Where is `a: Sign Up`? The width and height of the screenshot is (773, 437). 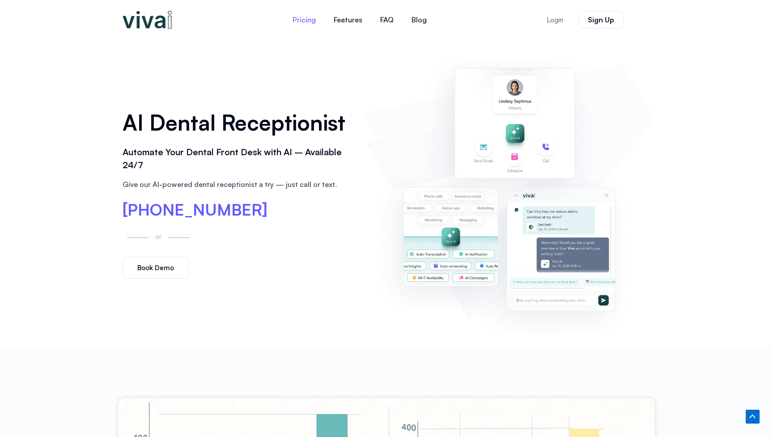 a: Sign Up is located at coordinates (601, 20).